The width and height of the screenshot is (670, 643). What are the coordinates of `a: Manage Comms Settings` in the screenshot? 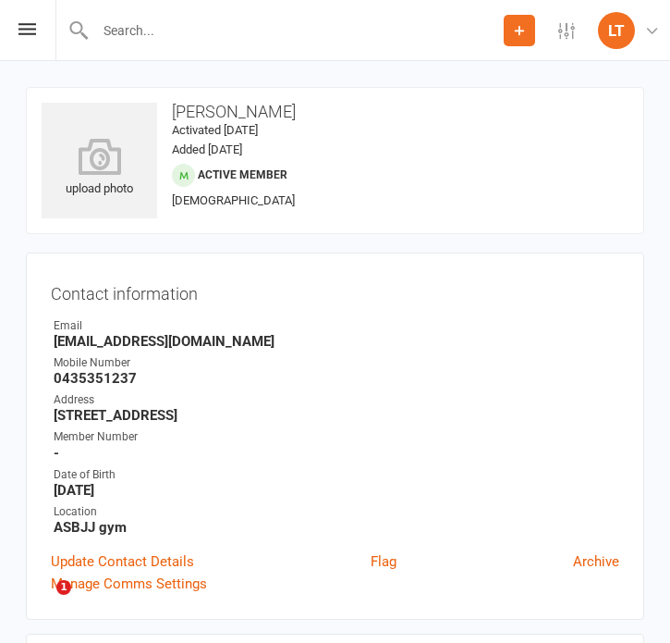 It's located at (129, 584).